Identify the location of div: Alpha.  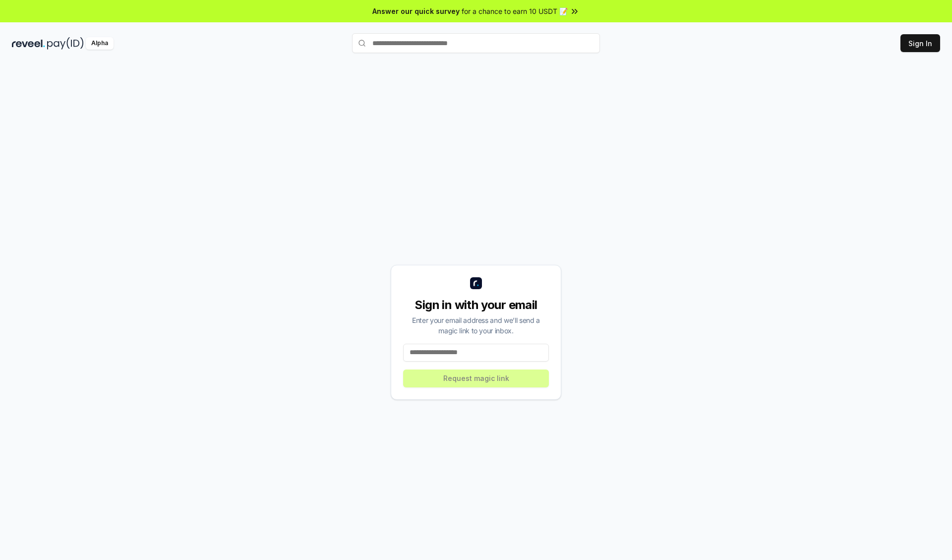
(100, 43).